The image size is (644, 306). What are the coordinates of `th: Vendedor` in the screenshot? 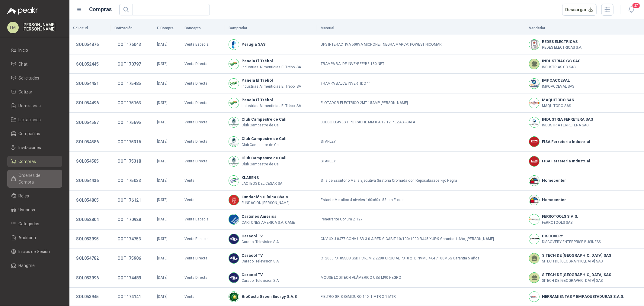 It's located at (585, 29).